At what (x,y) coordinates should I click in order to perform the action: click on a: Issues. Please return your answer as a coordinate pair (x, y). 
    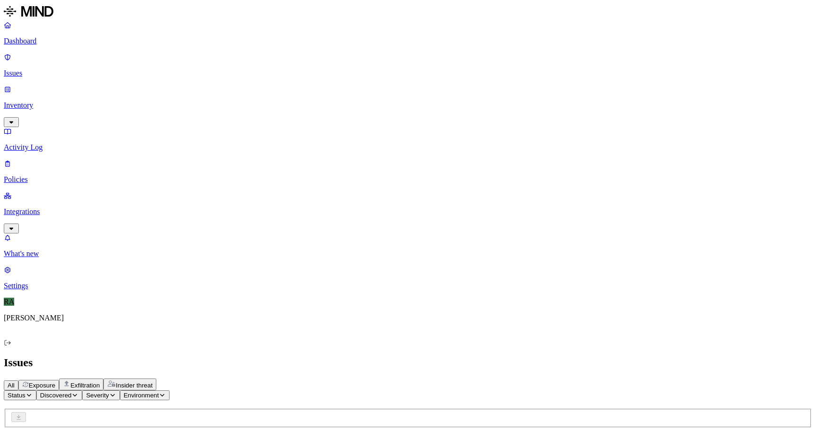
    Looking at the image, I should click on (408, 65).